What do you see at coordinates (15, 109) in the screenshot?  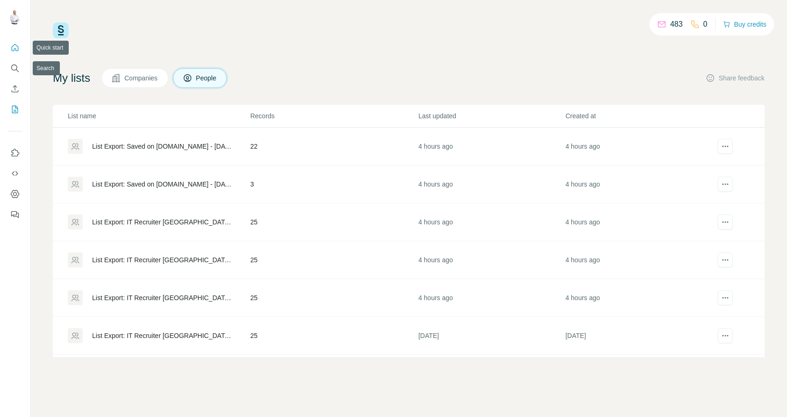 I see `button: My lists` at bounding box center [15, 109].